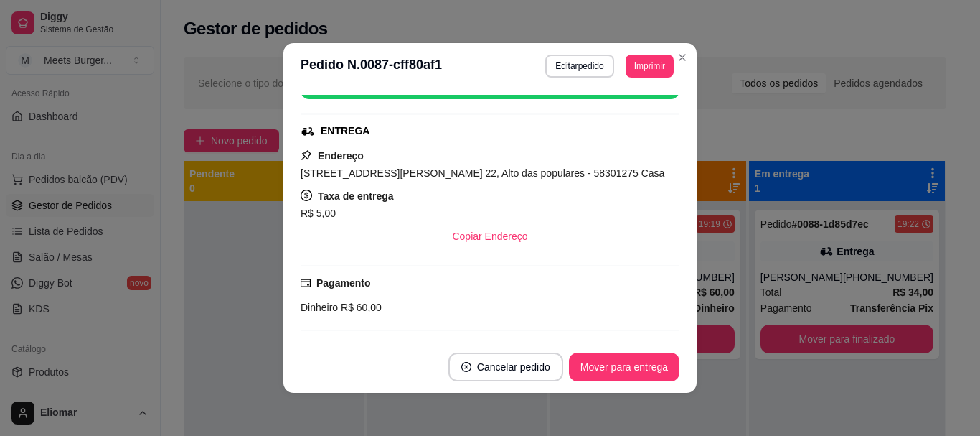  I want to click on span: R$ 5,00, so click(318, 214).